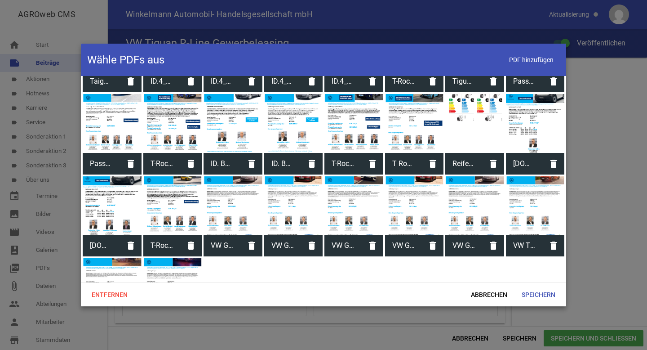 The image size is (647, 350). Describe the element at coordinates (538, 294) in the screenshot. I see `span: Speichern` at that location.